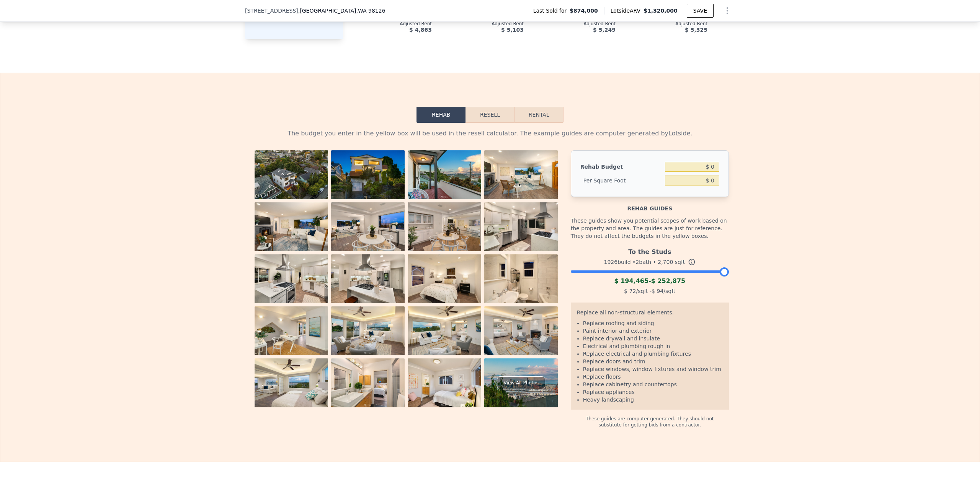 The image size is (980, 493). Describe the element at coordinates (512, 30) in the screenshot. I see `span: $ 5,103` at that location.